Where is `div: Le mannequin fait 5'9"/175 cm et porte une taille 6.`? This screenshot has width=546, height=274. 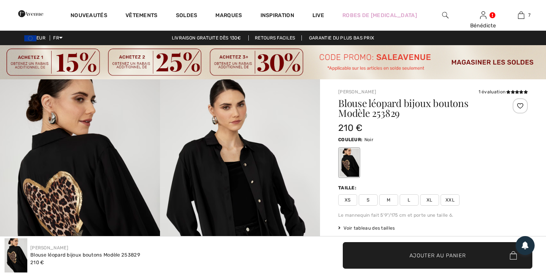
div: Le mannequin fait 5'9"/175 cm et porte une taille 6. is located at coordinates (433, 215).